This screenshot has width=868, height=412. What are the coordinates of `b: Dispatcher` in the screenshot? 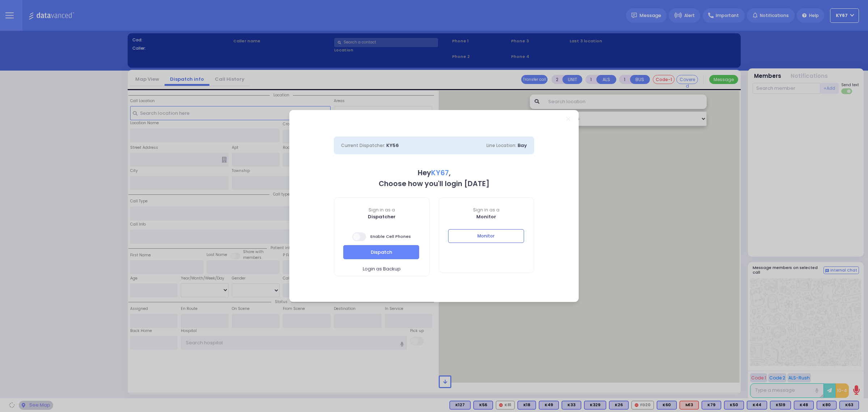 It's located at (382, 217).